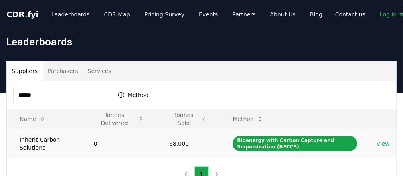  Describe the element at coordinates (22, 14) in the screenshot. I see `span: CDR fyi` at that location.